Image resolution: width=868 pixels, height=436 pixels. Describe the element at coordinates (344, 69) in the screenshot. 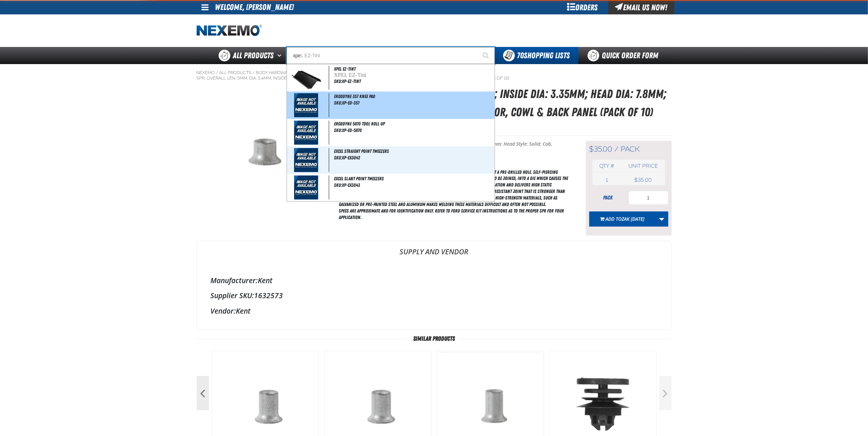

I see `span: XPEL EZ-Tint` at that location.